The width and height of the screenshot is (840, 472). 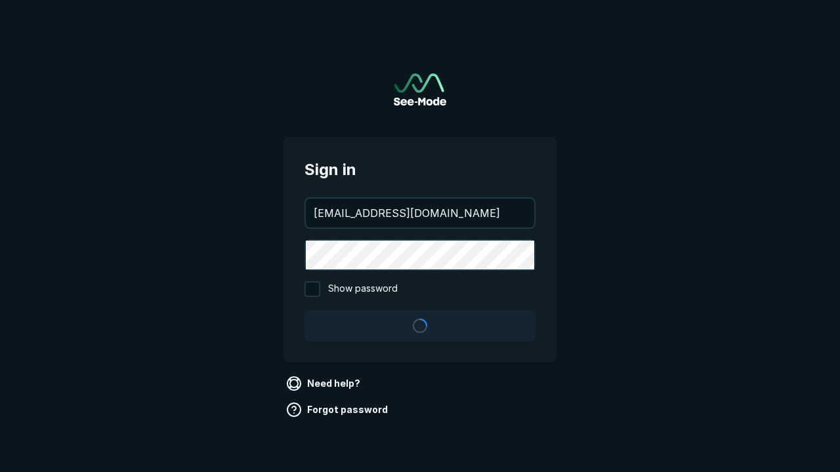 What do you see at coordinates (420, 89) in the screenshot?
I see `a: Go to sign in` at bounding box center [420, 89].